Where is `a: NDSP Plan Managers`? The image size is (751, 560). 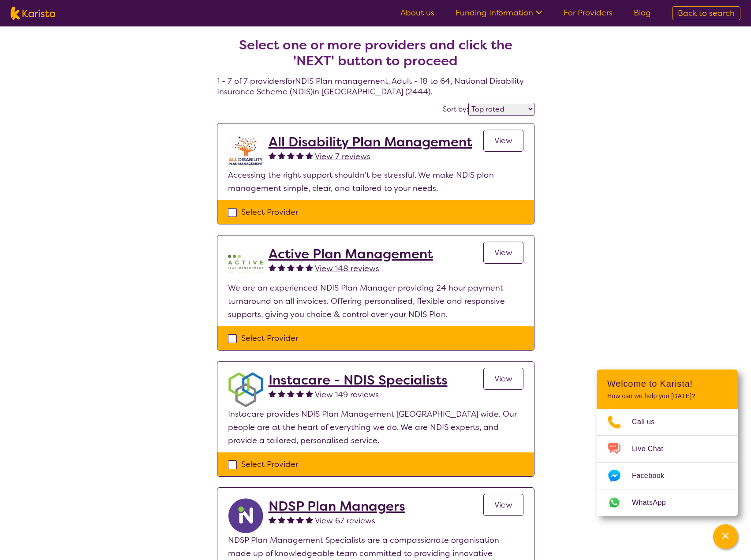
a: NDSP Plan Managers is located at coordinates (337, 506).